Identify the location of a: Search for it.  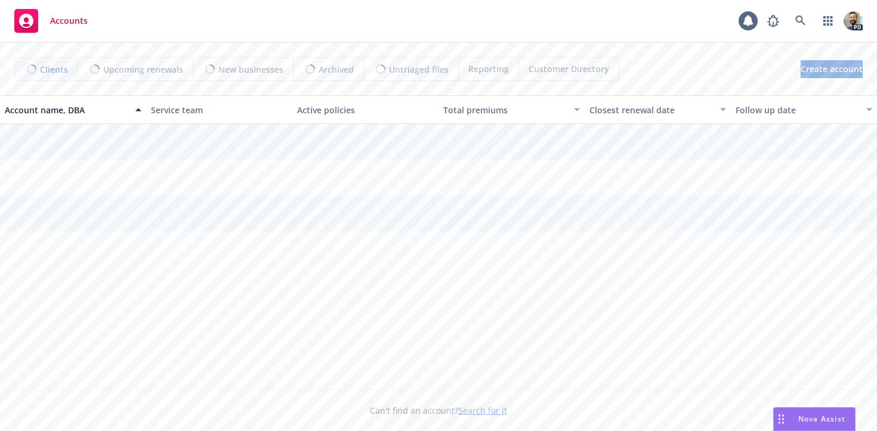
(482, 410).